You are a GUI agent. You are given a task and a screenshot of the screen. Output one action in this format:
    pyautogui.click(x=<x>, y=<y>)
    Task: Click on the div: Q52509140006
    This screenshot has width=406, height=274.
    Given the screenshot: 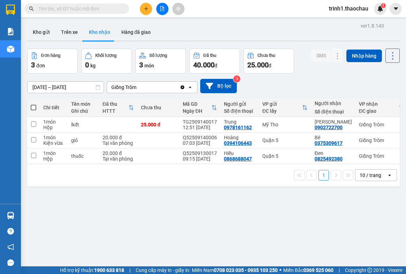 What is the action you would take?
    pyautogui.click(x=200, y=137)
    